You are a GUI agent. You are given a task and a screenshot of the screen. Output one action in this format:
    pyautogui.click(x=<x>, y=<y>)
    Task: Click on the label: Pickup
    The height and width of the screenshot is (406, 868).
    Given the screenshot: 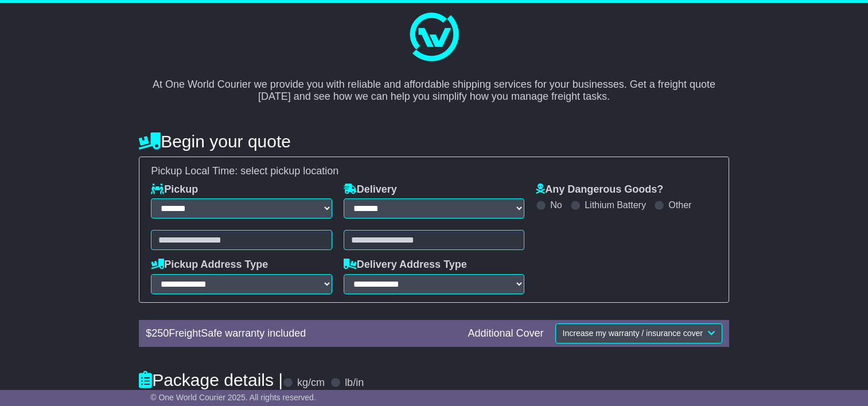 What is the action you would take?
    pyautogui.click(x=175, y=190)
    